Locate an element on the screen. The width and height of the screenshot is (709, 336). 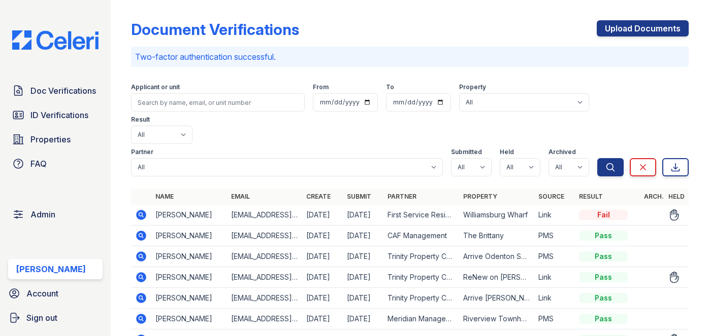
a: Held is located at coordinates (676, 196).